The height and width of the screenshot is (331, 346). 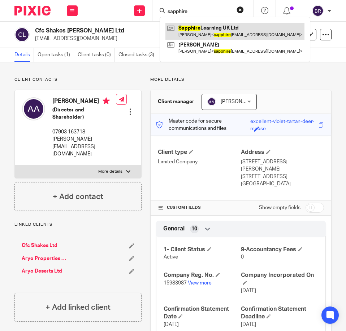 I want to click on a: Cfc Shakes Ltd, so click(x=39, y=246).